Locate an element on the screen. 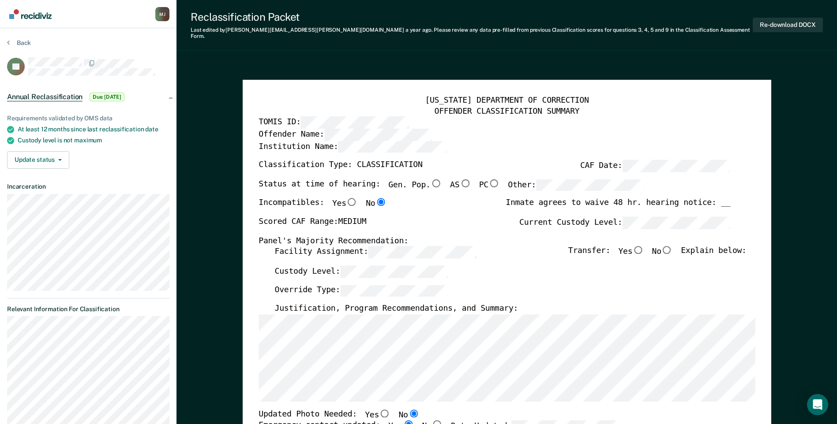 The width and height of the screenshot is (837, 424). label: Scored CAF Range: MEDIUM is located at coordinates (312, 222).